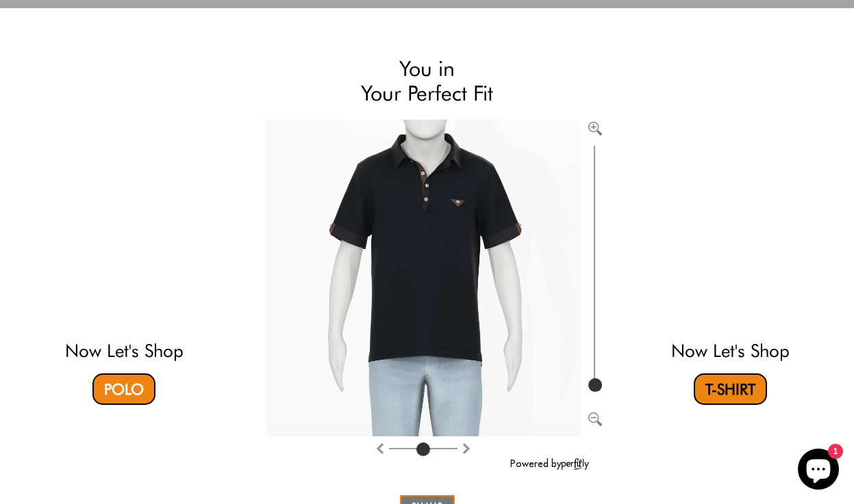 This screenshot has height=504, width=854. Describe the element at coordinates (380, 449) in the screenshot. I see `img: Rotate clockwise` at that location.